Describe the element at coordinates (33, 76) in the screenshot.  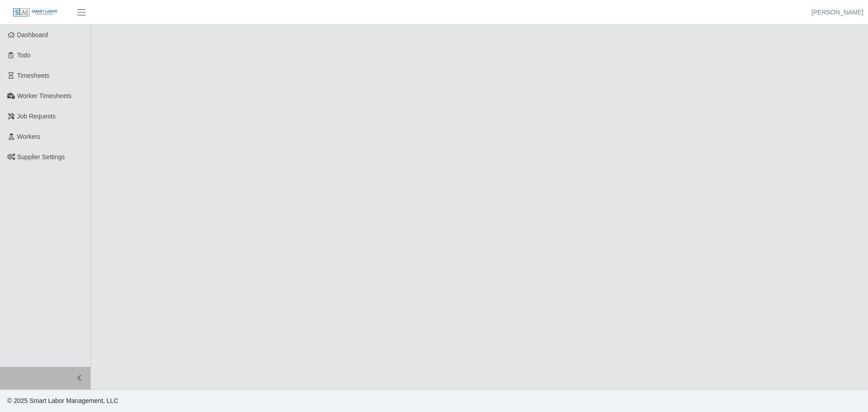
I see `span: Timesheets` at that location.